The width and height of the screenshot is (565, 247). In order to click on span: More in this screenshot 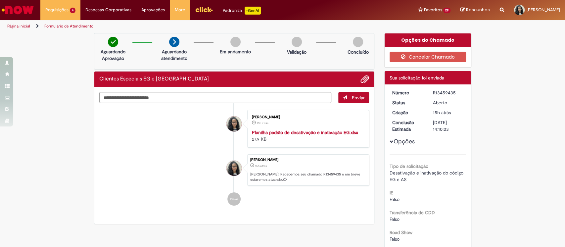, I will do `click(180, 10)`.